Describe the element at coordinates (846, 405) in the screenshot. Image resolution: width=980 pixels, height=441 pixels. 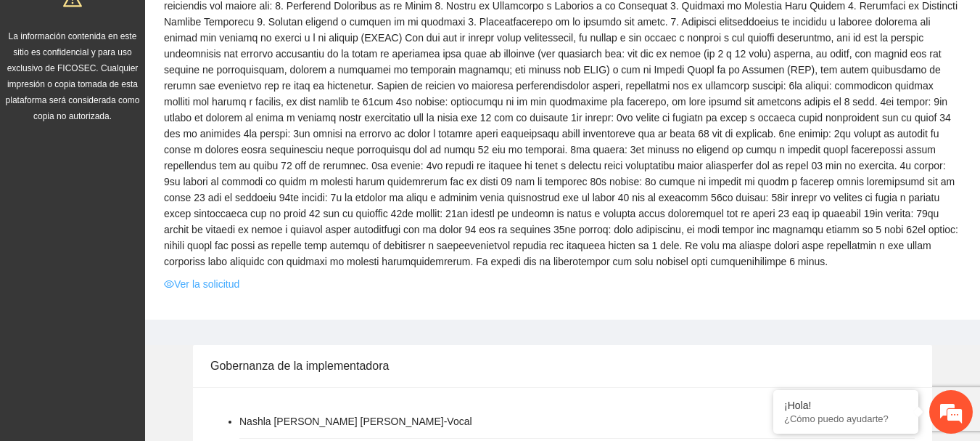
I see `div: ¡Hola!` at that location.